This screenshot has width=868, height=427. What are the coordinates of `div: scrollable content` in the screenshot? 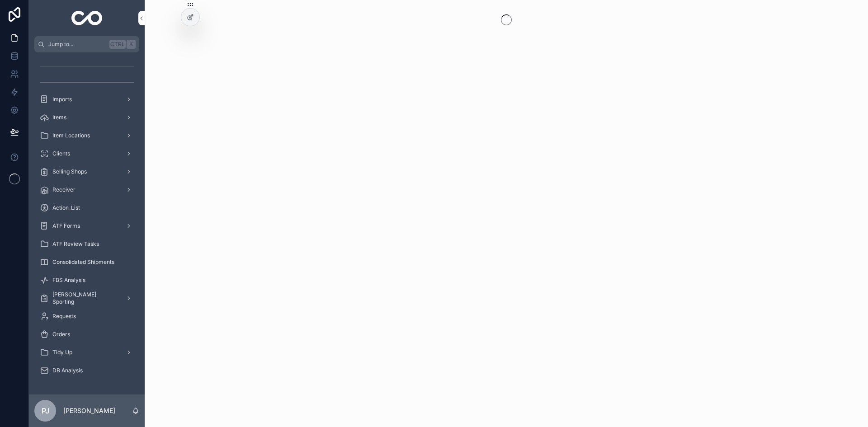 It's located at (87, 221).